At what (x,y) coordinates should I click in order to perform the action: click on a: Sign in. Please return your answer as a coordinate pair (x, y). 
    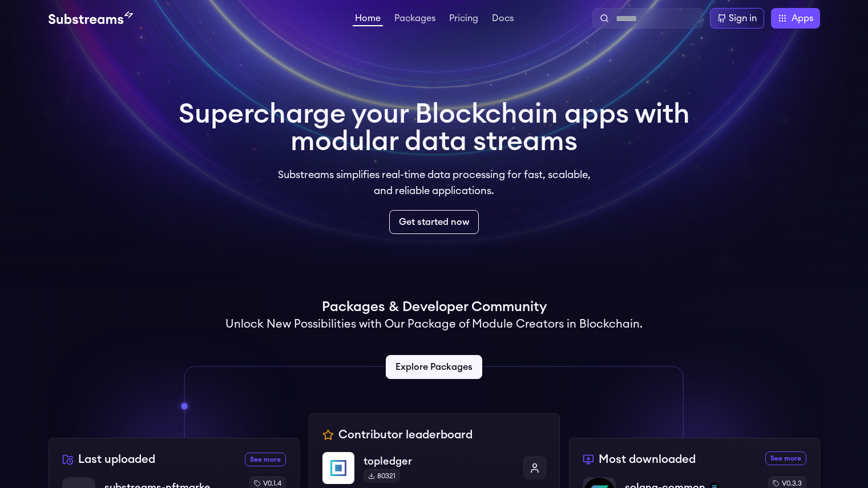
    Looking at the image, I should click on (737, 18).